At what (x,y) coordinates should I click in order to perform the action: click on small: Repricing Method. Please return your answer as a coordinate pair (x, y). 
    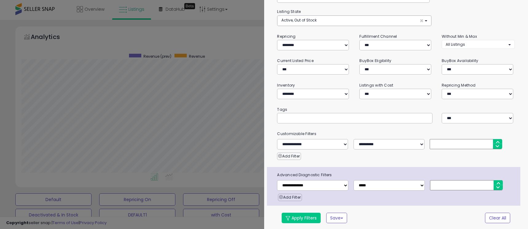
    Looking at the image, I should click on (458, 85).